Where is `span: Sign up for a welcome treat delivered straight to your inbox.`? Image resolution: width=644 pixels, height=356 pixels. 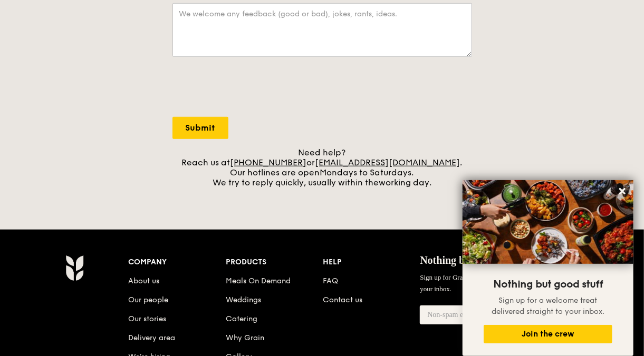
span: Sign up for a welcome treat delivered straight to your inbox. is located at coordinates (548, 306).